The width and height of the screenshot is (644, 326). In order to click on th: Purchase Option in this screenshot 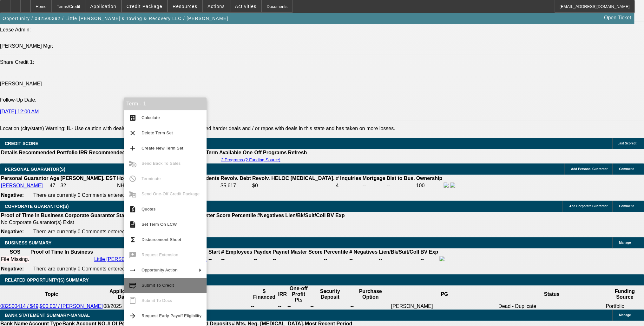, I will do `click(370, 295)`.